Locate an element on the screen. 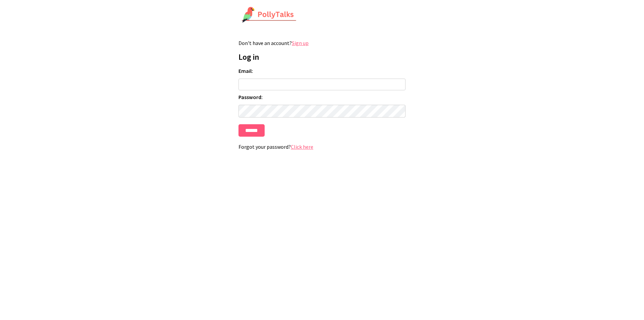  h1: Log in is located at coordinates (322, 57).